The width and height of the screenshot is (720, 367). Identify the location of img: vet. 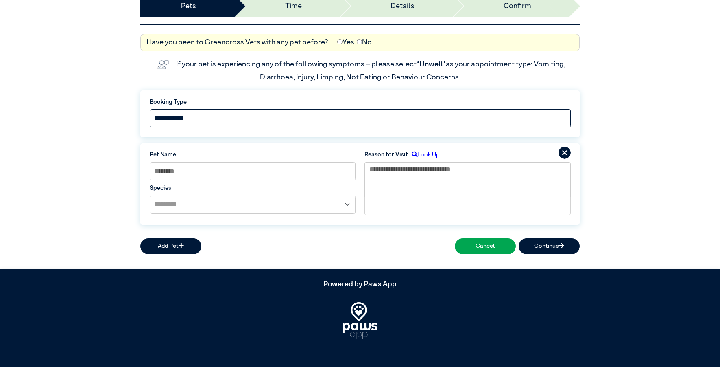
(163, 65).